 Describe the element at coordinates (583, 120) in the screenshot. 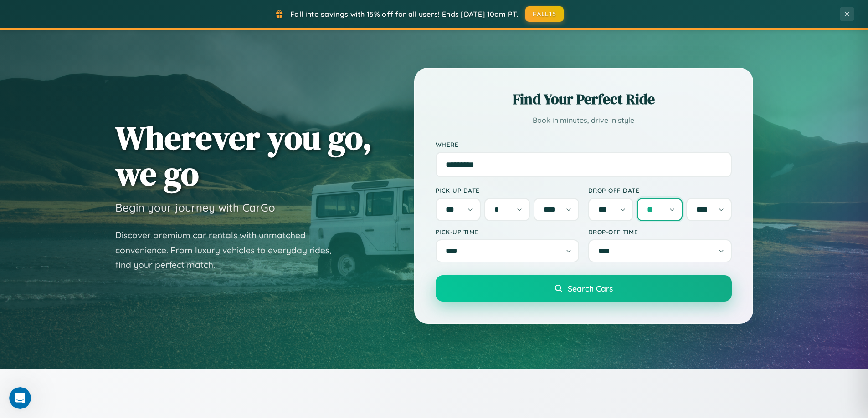

I see `p: Book in minutes, drive in style` at that location.